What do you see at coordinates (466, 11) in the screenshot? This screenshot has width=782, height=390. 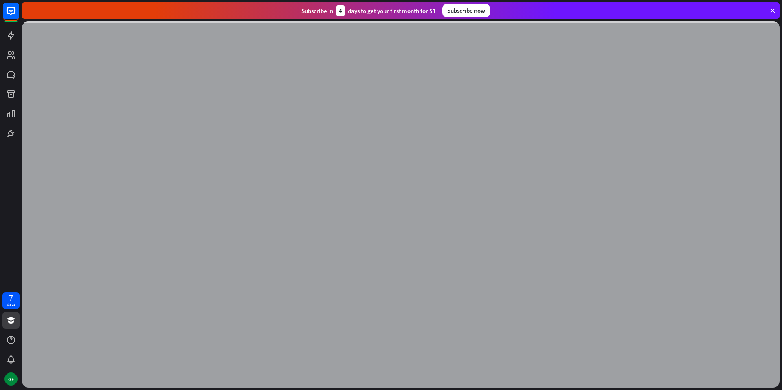 I see `div: Subscribe now` at bounding box center [466, 11].